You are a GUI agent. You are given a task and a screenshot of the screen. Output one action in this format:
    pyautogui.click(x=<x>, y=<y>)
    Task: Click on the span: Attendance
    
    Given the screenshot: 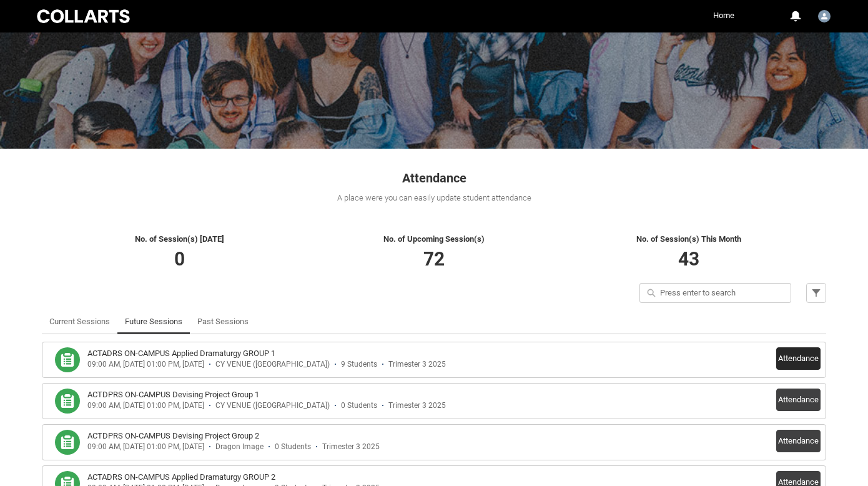 What is the action you would take?
    pyautogui.click(x=434, y=178)
    